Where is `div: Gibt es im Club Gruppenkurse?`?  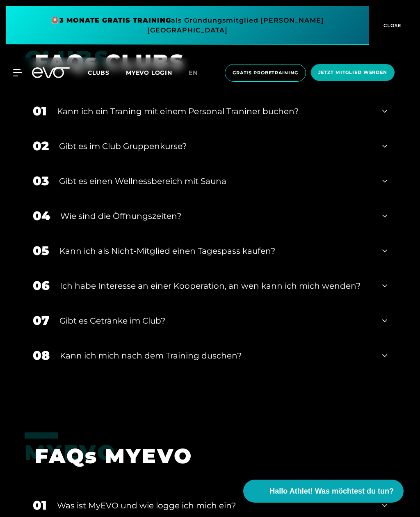 div: Gibt es im Club Gruppenkurse? is located at coordinates (215, 146).